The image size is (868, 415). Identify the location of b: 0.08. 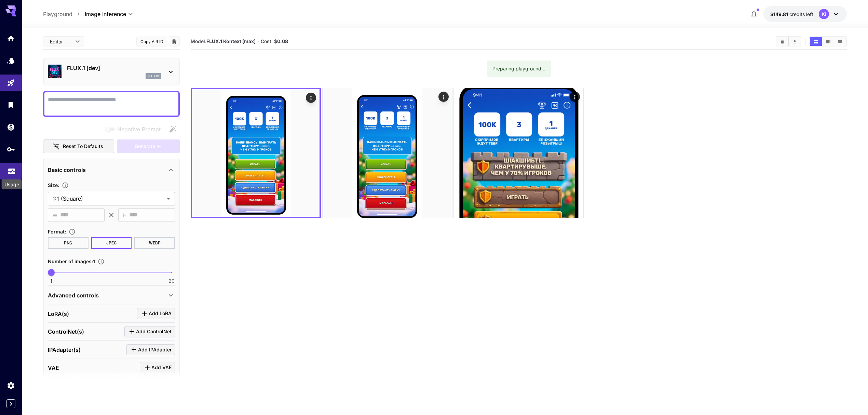
(283, 41).